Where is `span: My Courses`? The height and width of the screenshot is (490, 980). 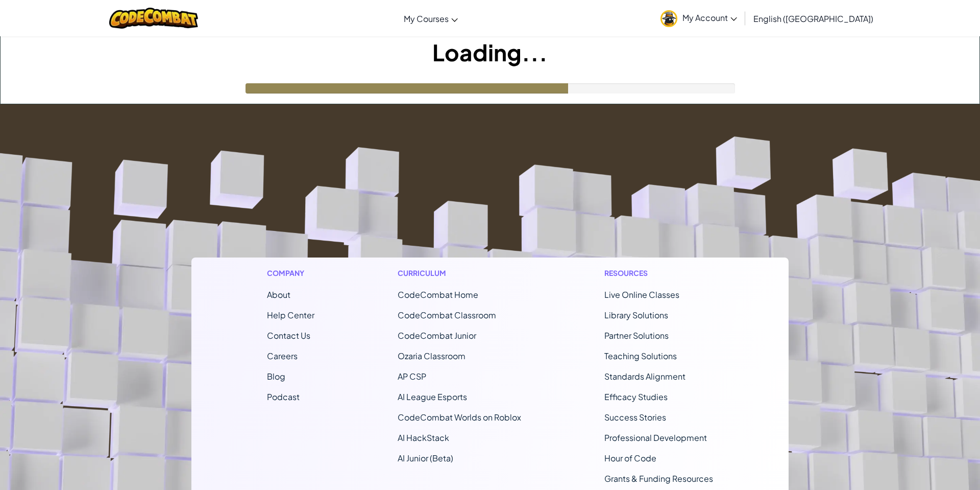 span: My Courses is located at coordinates (426, 18).